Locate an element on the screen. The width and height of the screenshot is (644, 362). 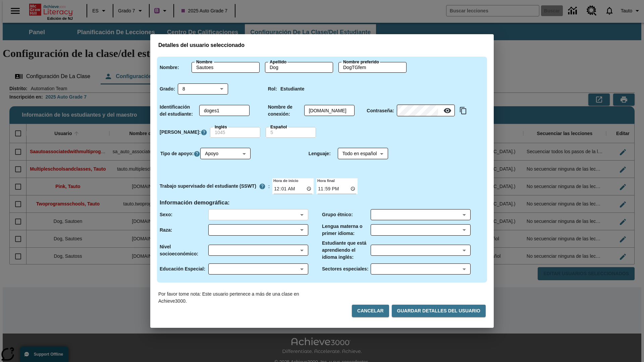
div: Contraseña is located at coordinates (426, 111).